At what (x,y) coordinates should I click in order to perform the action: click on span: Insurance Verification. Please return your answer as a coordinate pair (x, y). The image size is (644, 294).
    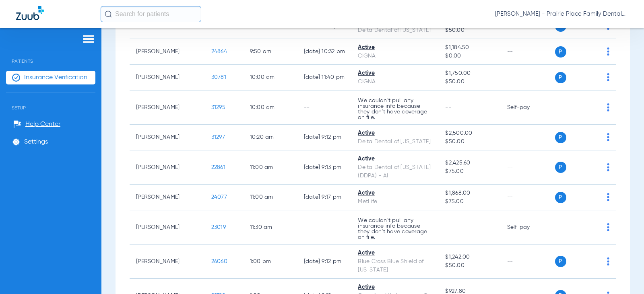
    Looking at the image, I should click on (55, 78).